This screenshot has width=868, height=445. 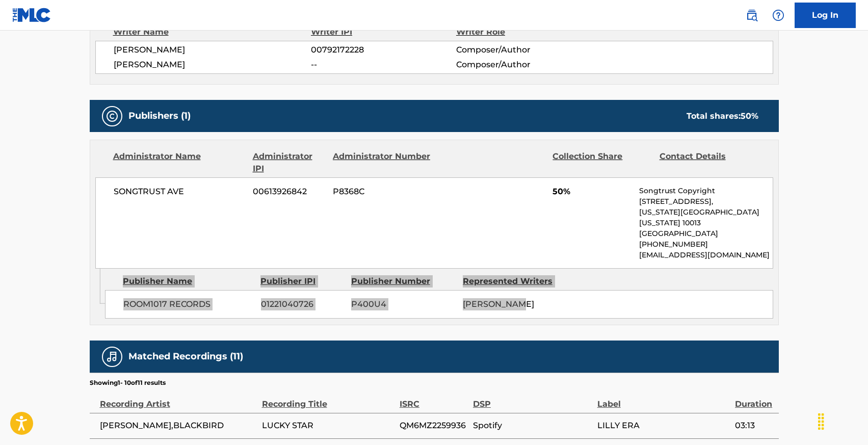 What do you see at coordinates (112, 116) in the screenshot?
I see `img: Publishers` at bounding box center [112, 116].